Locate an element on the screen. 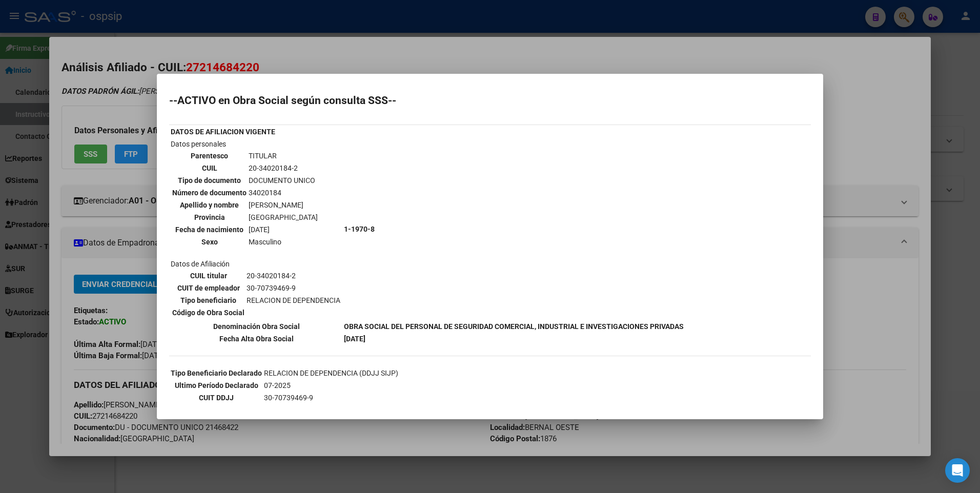  th: Sexo is located at coordinates (209, 242).